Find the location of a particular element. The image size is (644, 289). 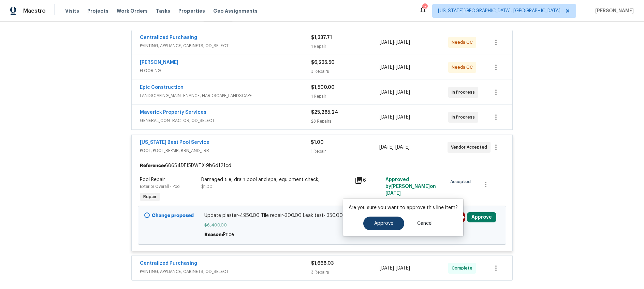

p: Are you sure you want to approve this line item? is located at coordinates (403, 208).